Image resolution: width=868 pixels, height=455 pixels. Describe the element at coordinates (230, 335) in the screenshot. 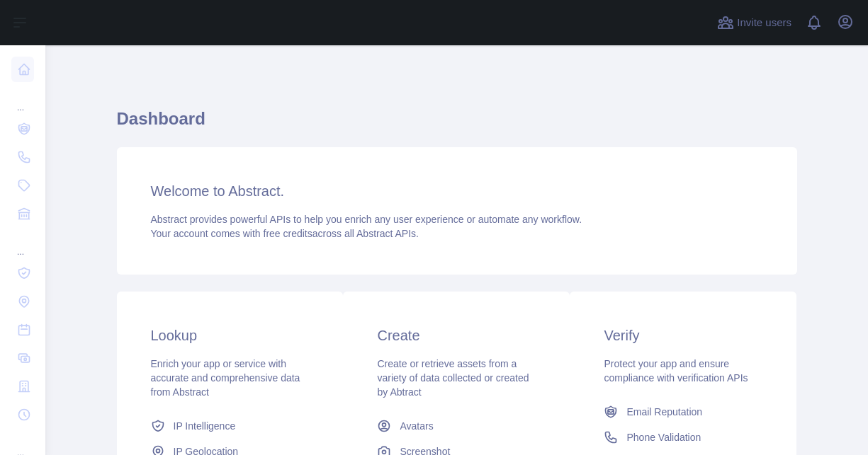

I see `h3: Lookup` at that location.